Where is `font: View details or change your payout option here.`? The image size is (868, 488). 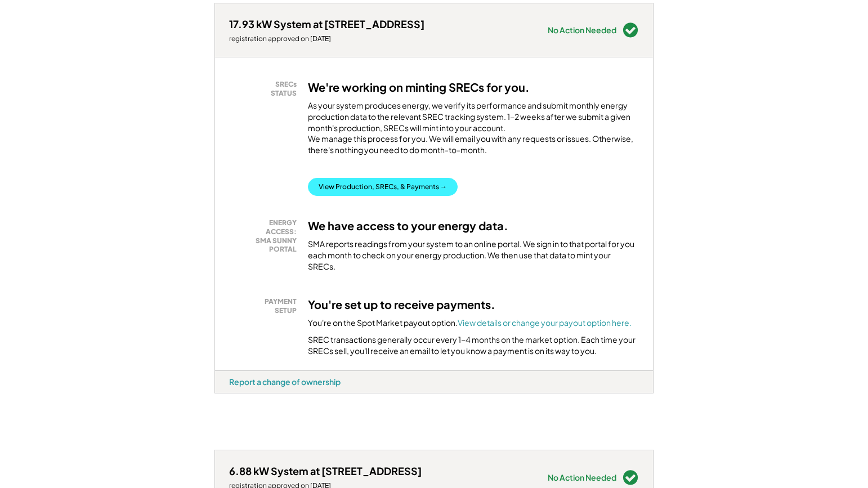
font: View details or change your payout option here. is located at coordinates (544, 322).